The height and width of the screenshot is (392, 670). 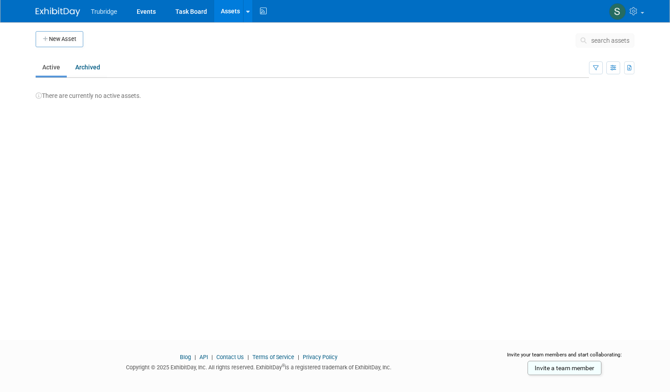 I want to click on a: Active, so click(x=51, y=67).